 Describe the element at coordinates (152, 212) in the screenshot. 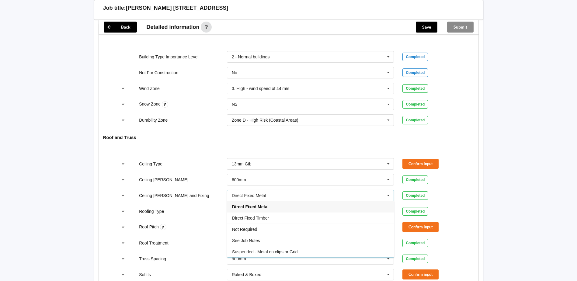

I see `label: Roofing Type` at that location.